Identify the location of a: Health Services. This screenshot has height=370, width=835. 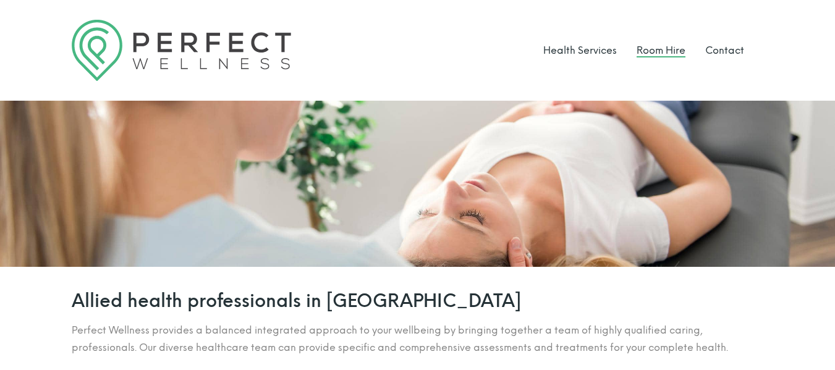
(580, 50).